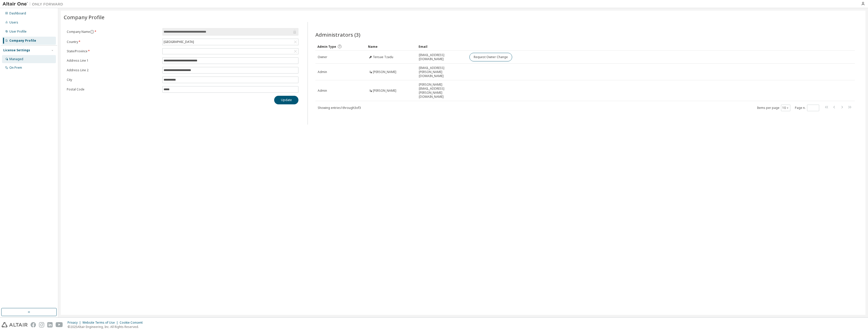  I want to click on img: youtube.svg, so click(59, 325).